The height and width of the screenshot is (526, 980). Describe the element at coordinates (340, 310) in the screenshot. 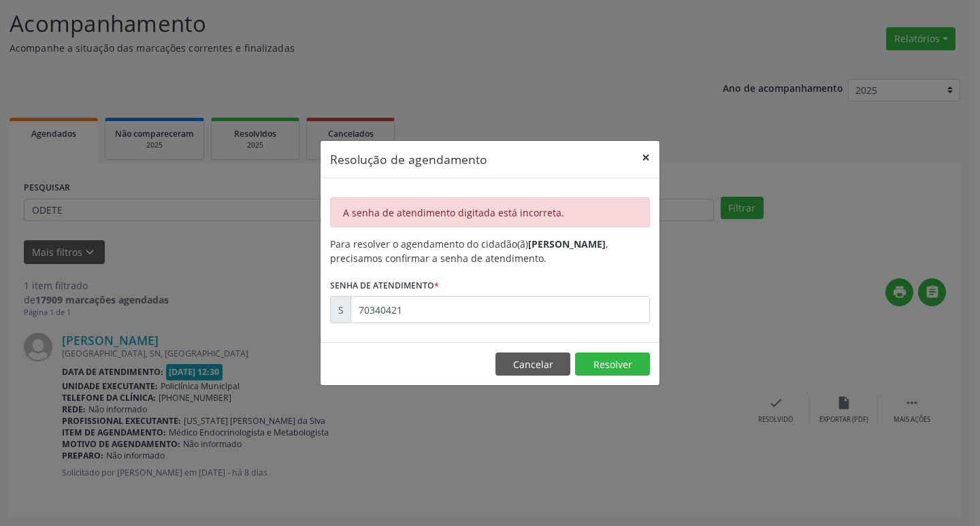

I see `div: S` at that location.